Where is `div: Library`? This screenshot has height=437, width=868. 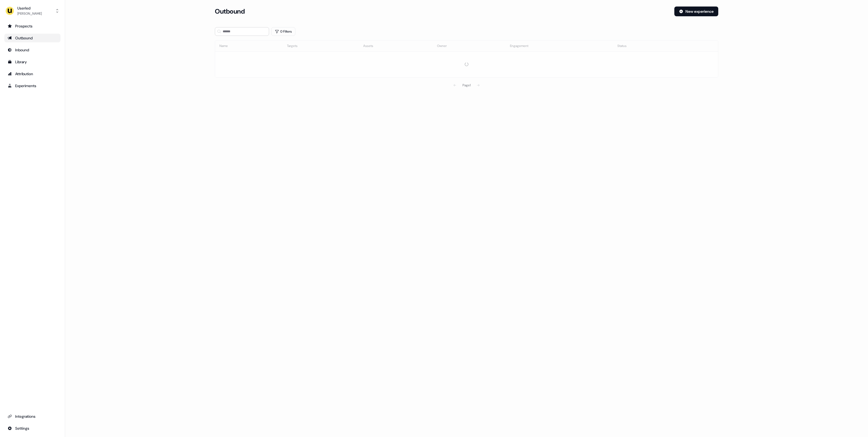
div: Library is located at coordinates (32, 62).